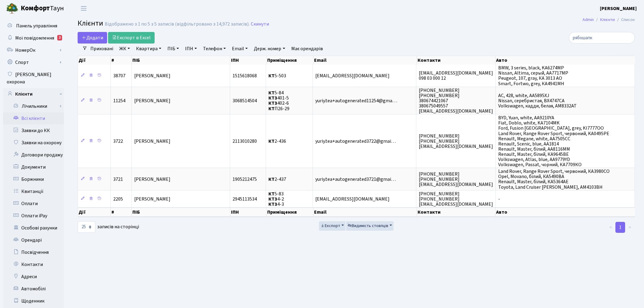 Image resolution: width=644 pixels, height=308 pixels. Describe the element at coordinates (240, 49) in the screenshot. I see `a: Email` at that location.